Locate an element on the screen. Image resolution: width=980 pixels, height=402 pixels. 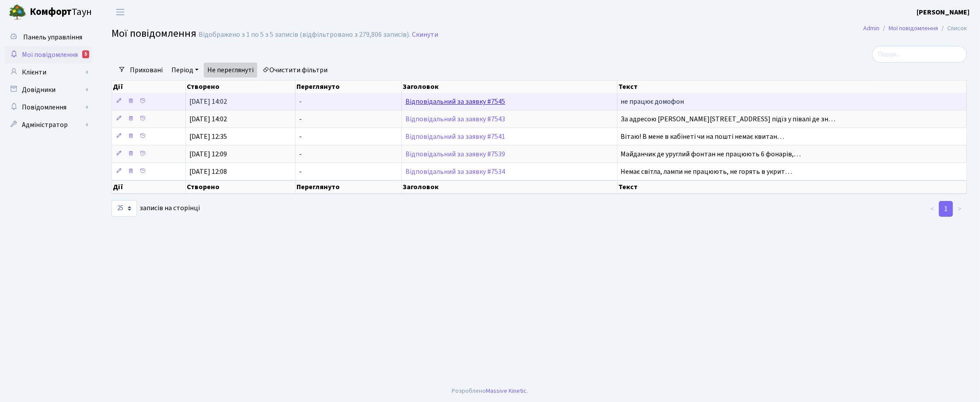
a: Період is located at coordinates (185, 70).